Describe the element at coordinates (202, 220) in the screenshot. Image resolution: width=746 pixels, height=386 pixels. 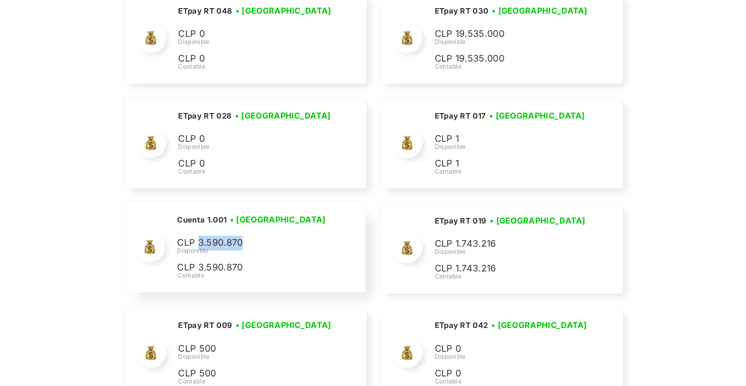
I see `h2: Cuenta 1.001` at that location.